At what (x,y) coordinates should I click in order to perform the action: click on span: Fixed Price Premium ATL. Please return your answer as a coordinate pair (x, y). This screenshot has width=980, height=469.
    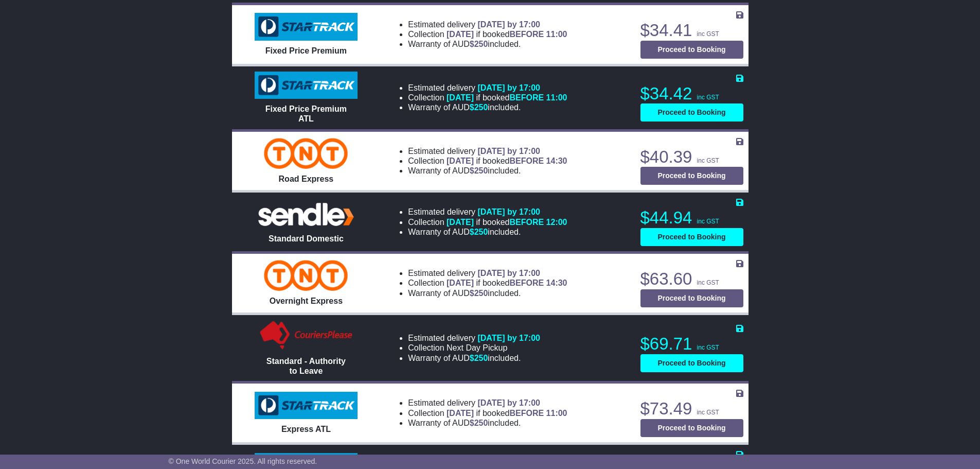
    Looking at the image, I should click on (306, 114).